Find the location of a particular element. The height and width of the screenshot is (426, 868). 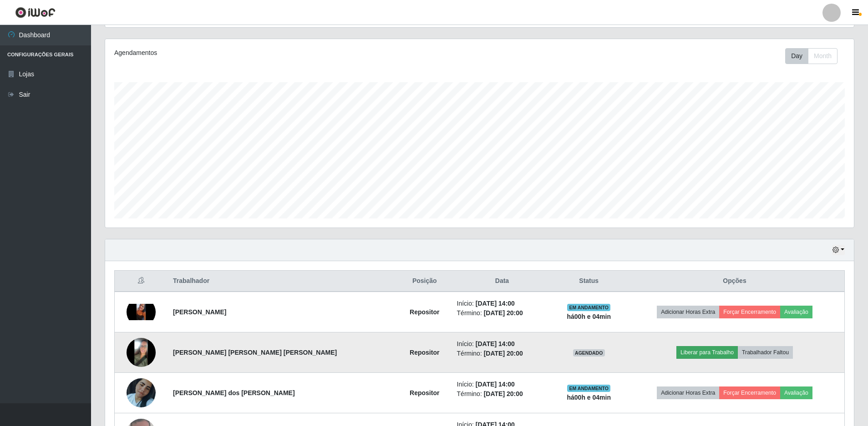

button: Trabalhador Faltou is located at coordinates (765, 353).